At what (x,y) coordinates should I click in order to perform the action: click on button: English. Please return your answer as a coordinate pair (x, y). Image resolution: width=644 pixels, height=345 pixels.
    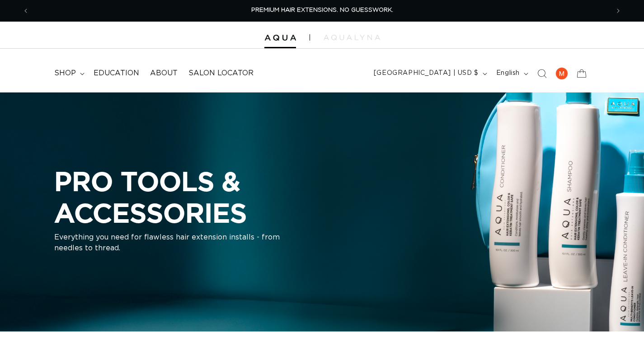
    Looking at the image, I should click on (511, 73).